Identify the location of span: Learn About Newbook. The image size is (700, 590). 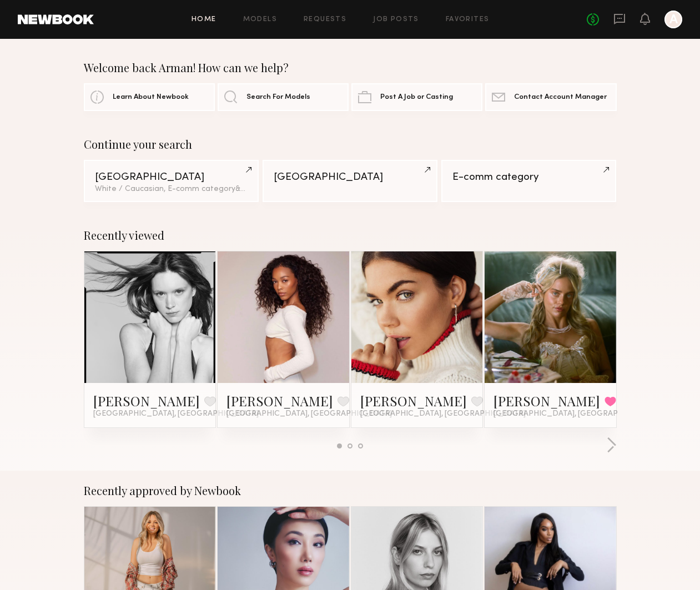
(151, 97).